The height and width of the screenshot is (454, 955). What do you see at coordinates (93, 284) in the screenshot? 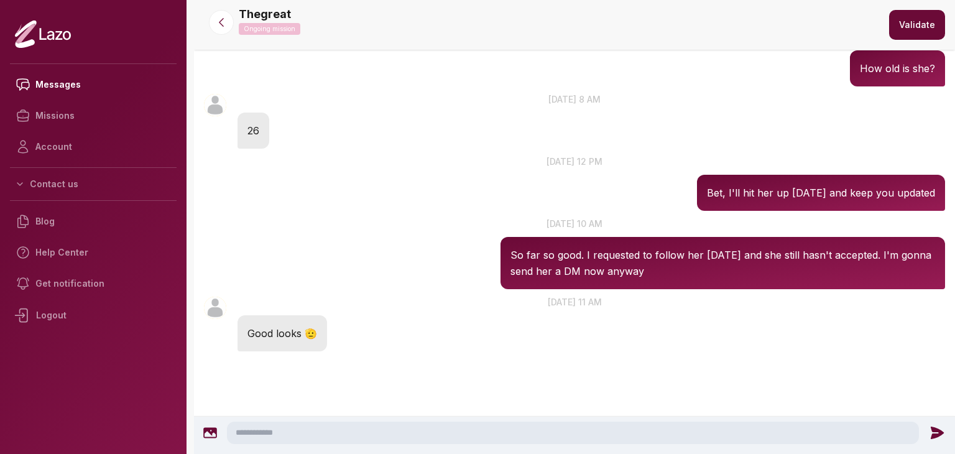
I see `a: Get notification` at bounding box center [93, 284].